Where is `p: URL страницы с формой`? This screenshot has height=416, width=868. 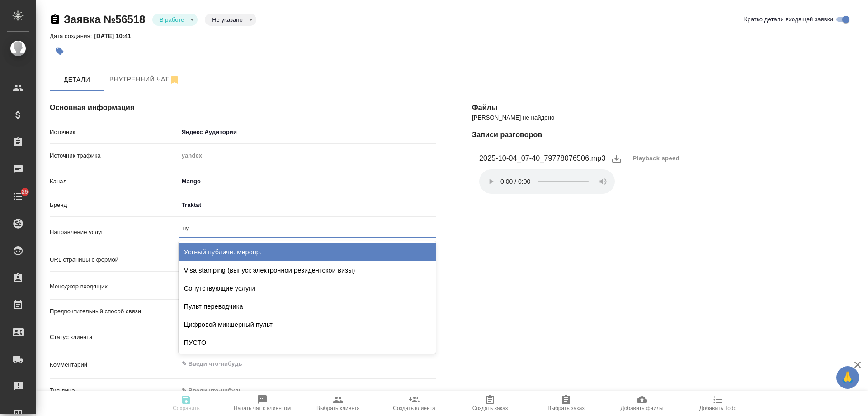 p: URL страницы с формой is located at coordinates (114, 259).